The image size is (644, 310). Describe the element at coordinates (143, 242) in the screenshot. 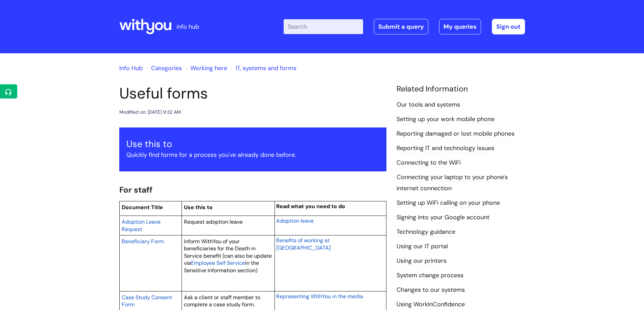

I see `a: Beneficiary Form` at that location.